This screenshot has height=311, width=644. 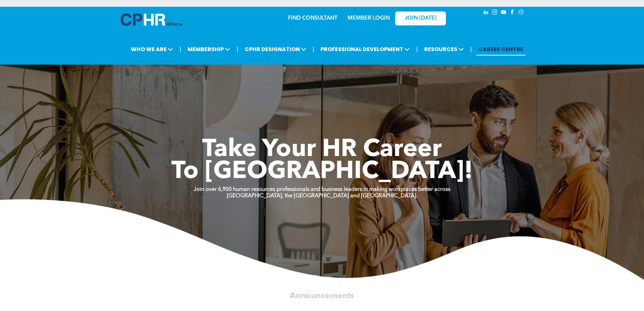 What do you see at coordinates (486, 13) in the screenshot?
I see `a: linkedin` at bounding box center [486, 13].